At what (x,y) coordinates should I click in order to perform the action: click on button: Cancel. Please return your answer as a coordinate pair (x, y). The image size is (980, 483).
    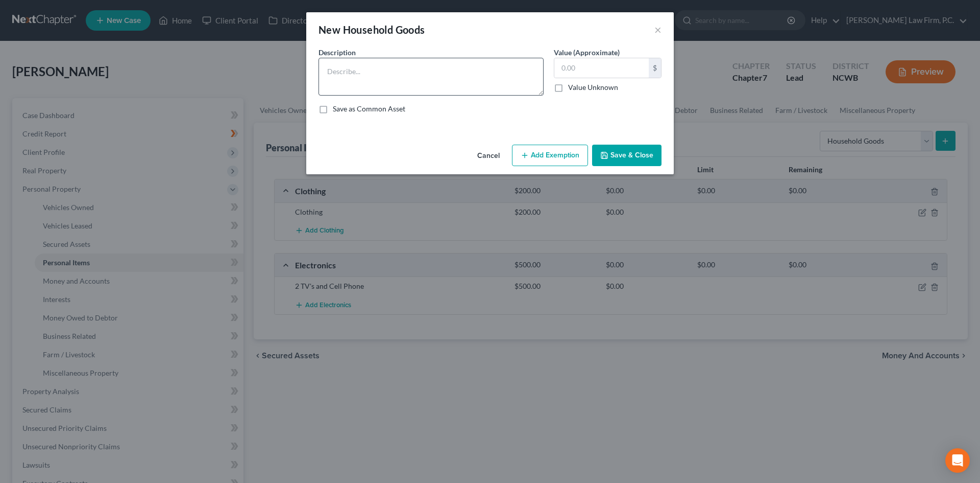
    Looking at the image, I should click on (489, 156).